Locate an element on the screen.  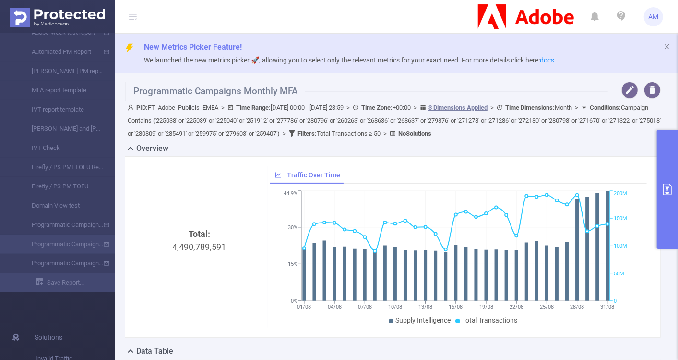
tspan: 31/08 is located at coordinates (607, 306).